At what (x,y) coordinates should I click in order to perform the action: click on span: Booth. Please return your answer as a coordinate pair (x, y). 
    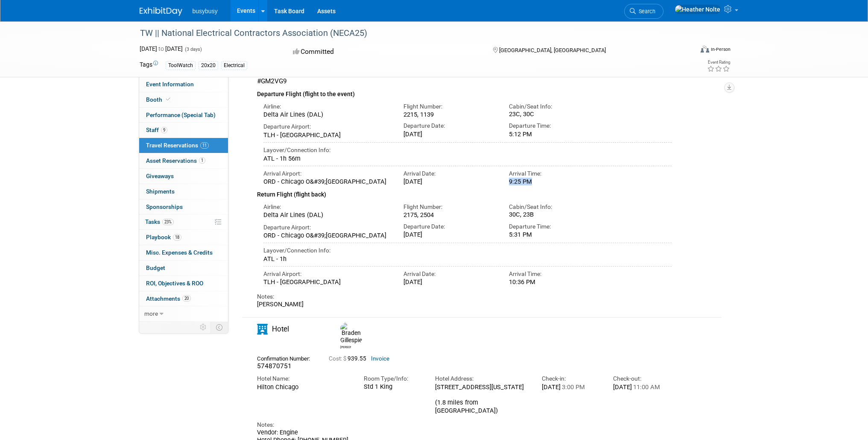
    Looking at the image, I should click on (159, 100).